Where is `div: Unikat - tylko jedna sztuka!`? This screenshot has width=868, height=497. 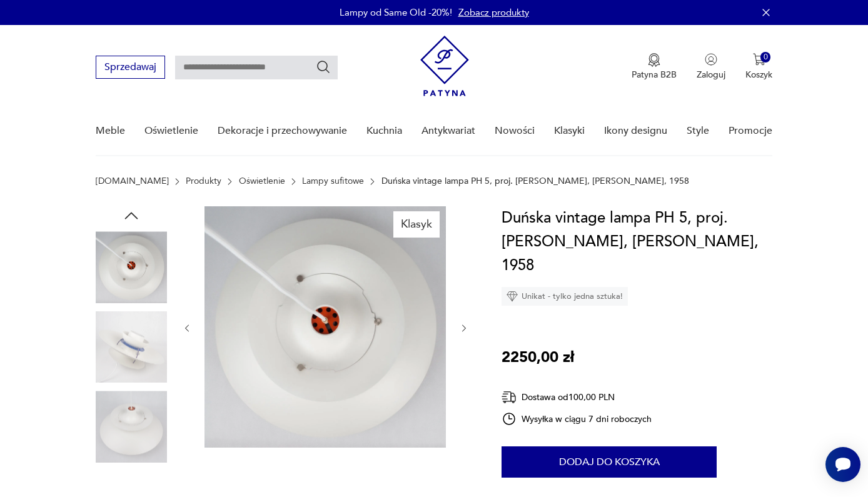
div: Unikat - tylko jedna sztuka! is located at coordinates (564, 297).